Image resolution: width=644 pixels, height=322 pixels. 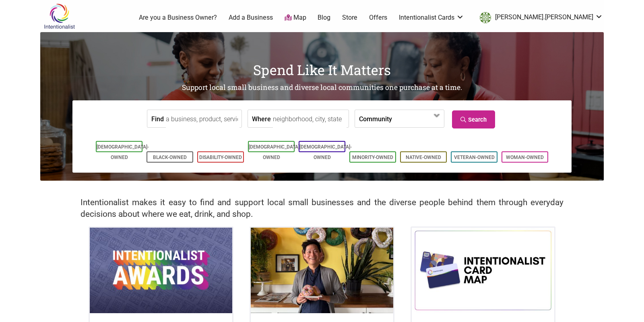 What do you see at coordinates (322, 270) in the screenshot?
I see `img: King Donuts - Hong Chhuor` at bounding box center [322, 270].